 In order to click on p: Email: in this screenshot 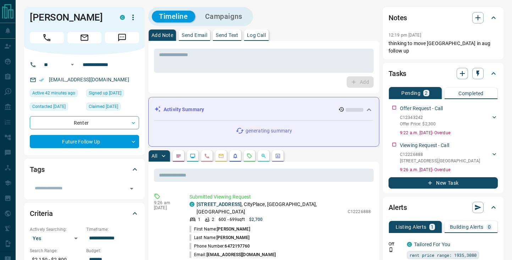, I will do `click(233, 255)`.